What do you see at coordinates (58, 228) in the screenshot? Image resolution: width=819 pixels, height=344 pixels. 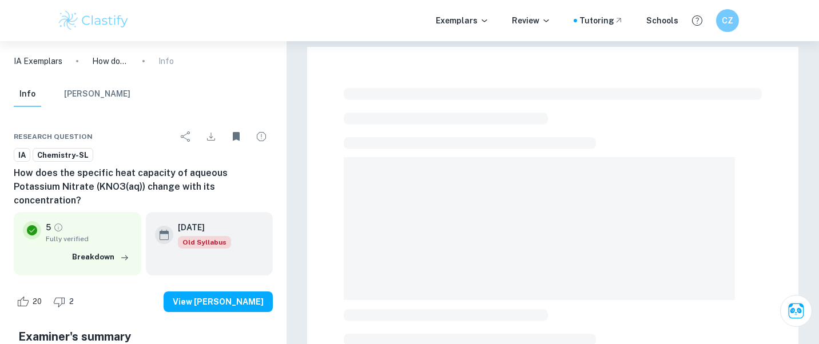 I see `a: Grade fully verified` at bounding box center [58, 228].